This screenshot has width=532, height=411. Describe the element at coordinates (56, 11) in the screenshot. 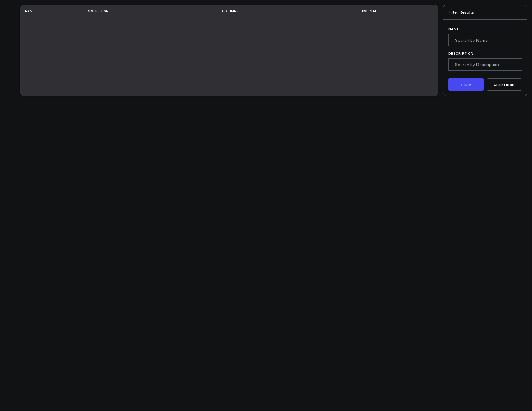

I see `th: Name` at that location.